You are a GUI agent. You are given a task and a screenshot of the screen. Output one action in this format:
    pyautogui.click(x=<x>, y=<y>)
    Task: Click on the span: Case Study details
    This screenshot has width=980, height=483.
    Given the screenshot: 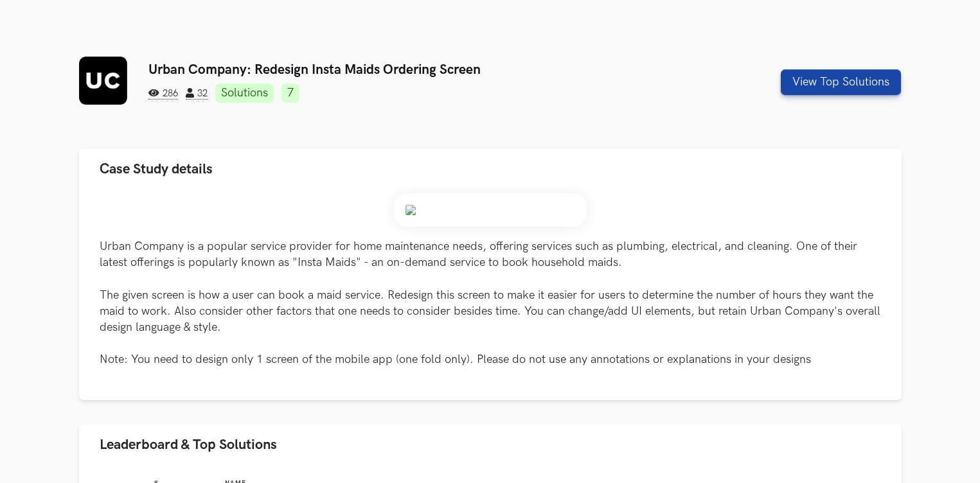 What is the action you would take?
    pyautogui.click(x=157, y=169)
    